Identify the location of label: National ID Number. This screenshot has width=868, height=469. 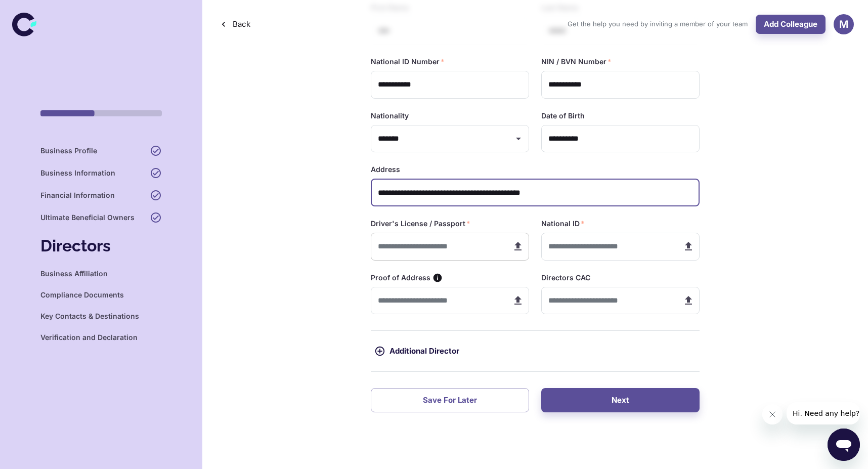
(407, 62).